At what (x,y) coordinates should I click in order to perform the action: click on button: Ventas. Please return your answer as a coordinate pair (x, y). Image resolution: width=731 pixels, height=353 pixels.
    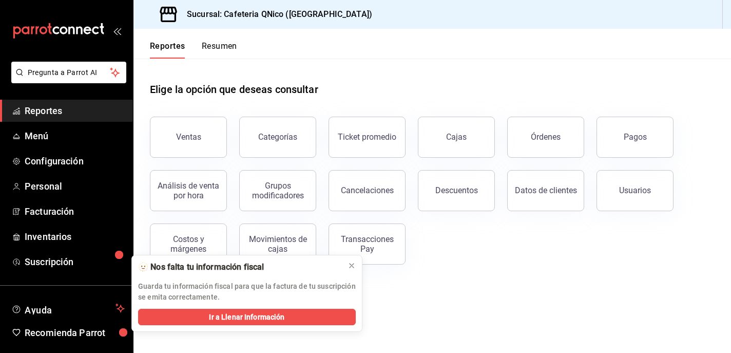
    Looking at the image, I should click on (188, 137).